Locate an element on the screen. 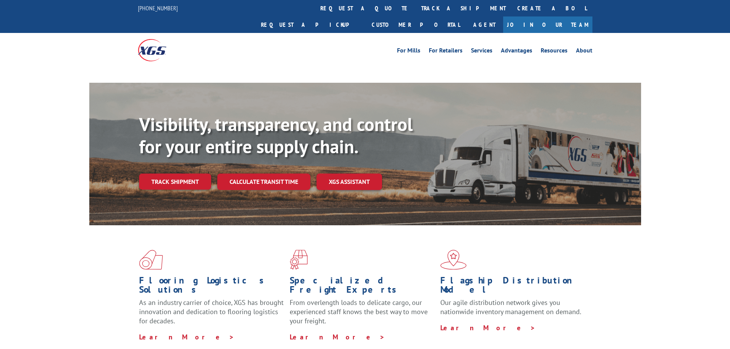 This screenshot has width=730, height=349. a: Resources is located at coordinates (554, 52).